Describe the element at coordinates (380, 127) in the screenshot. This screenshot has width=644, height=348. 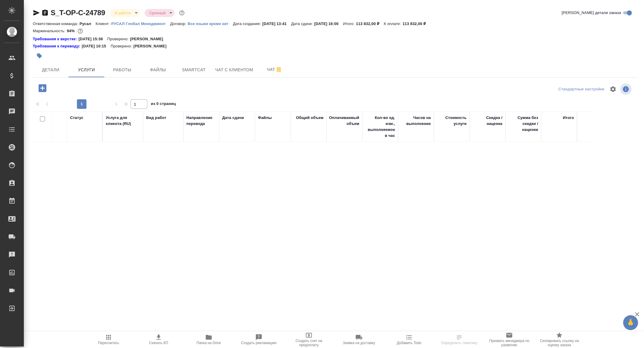
I see `div: Кол-во ед. изм., выполняемое в час` at that location.